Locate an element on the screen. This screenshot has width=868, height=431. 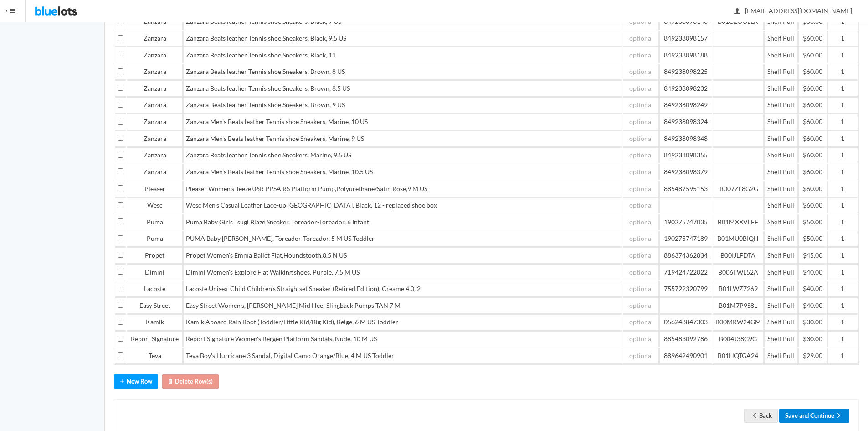
td: 849238098225 is located at coordinates (686, 72).